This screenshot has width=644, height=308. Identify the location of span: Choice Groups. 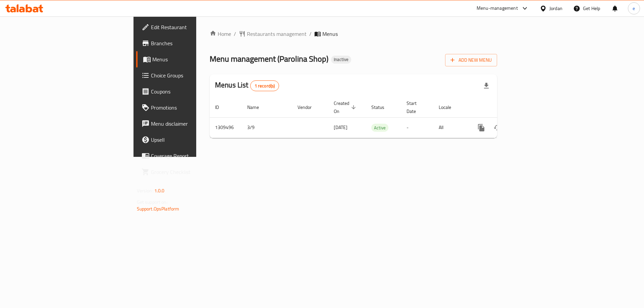
(193, 75).